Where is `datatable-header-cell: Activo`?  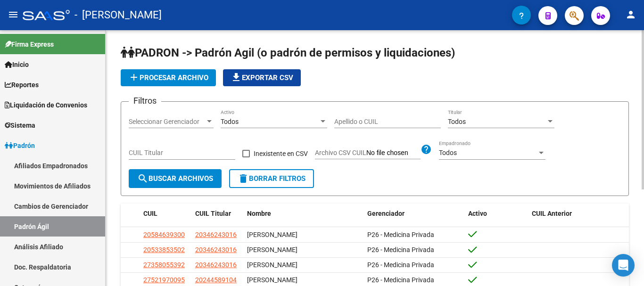 datatable-header-cell: Activo is located at coordinates (496, 214).